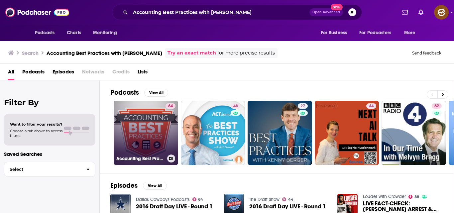 The image size is (454, 213). I want to click on div: Search podcasts, credits, & more..., so click(237, 12).